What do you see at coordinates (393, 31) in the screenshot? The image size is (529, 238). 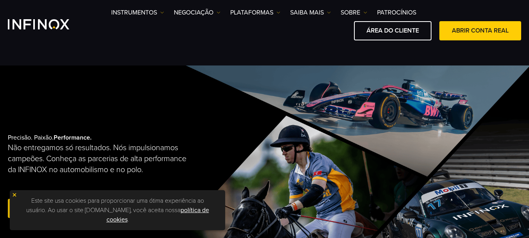 I see `a: ÁREA DO CLIENTE` at bounding box center [393, 31].